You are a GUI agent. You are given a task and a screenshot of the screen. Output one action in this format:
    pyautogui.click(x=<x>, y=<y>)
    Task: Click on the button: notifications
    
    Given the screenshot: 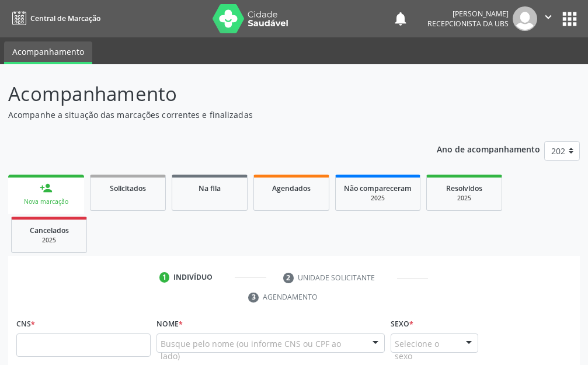 What is the action you would take?
    pyautogui.click(x=401, y=19)
    